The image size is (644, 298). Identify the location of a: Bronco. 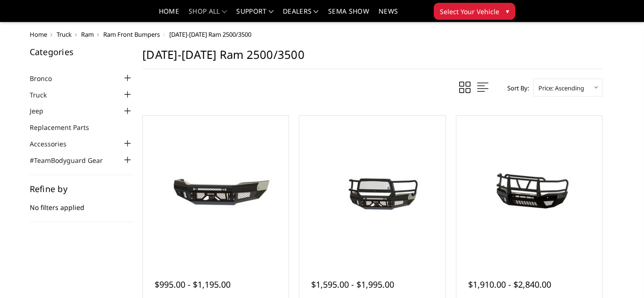
(47, 78).